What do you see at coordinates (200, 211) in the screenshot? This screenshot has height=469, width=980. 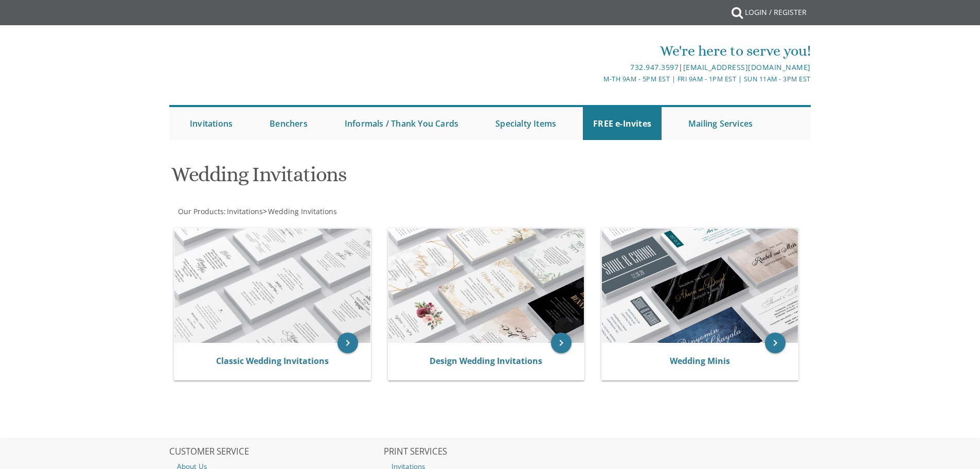 I see `a: Our Products` at bounding box center [200, 211].